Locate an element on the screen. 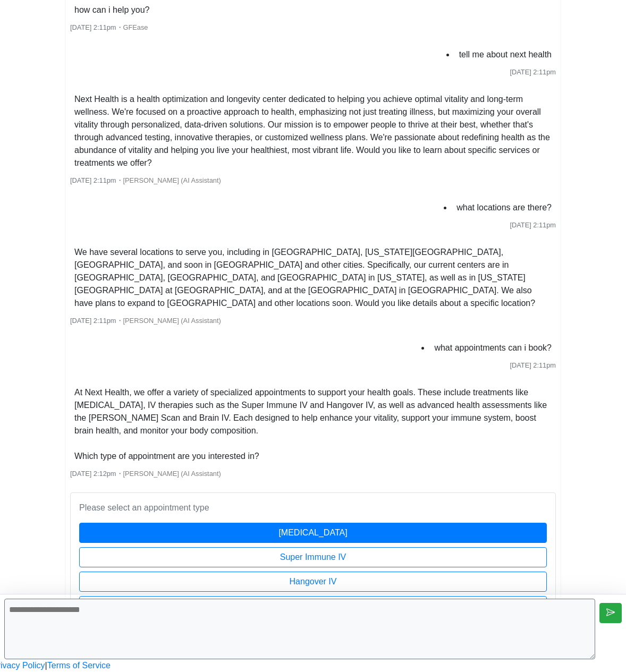  li: tell me about next health is located at coordinates (505, 55).